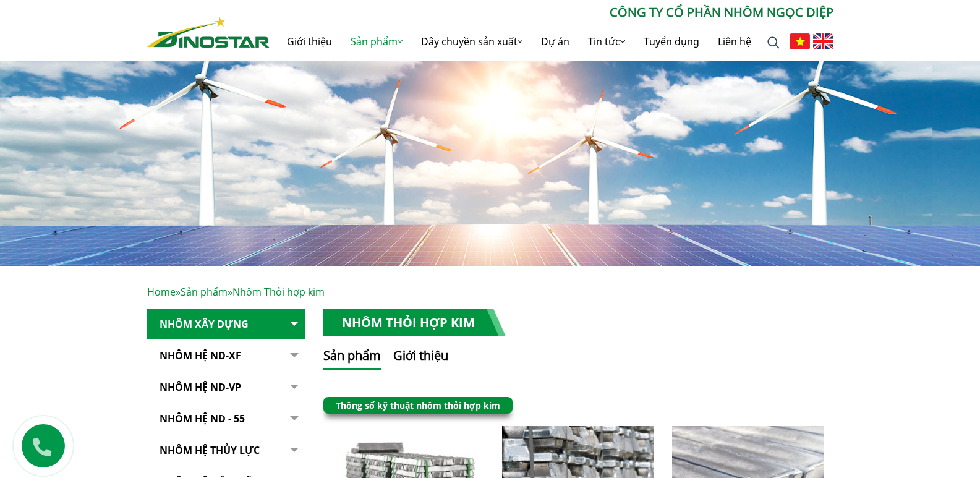  What do you see at coordinates (309, 41) in the screenshot?
I see `a: Giới thiệu` at bounding box center [309, 41].